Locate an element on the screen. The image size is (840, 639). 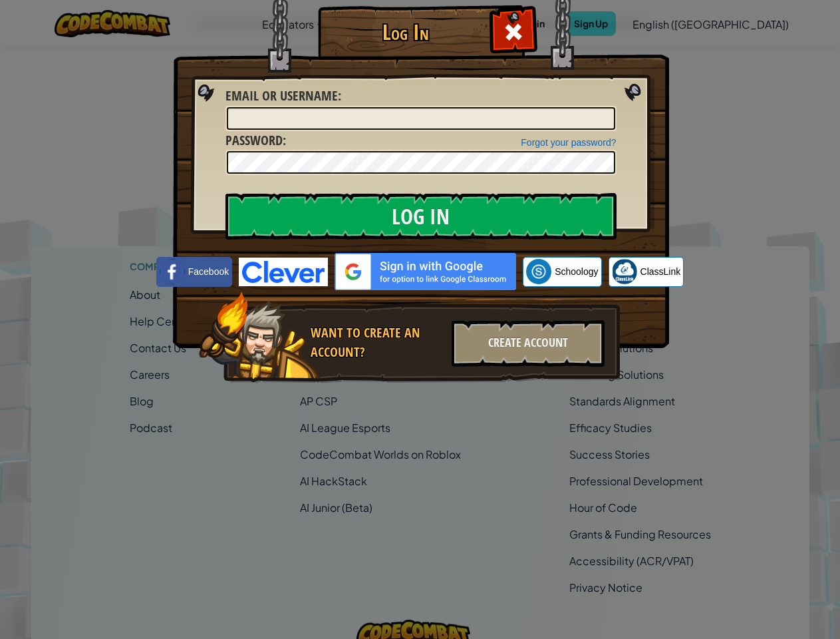
img: facebook_small.png is located at coordinates (172, 271).